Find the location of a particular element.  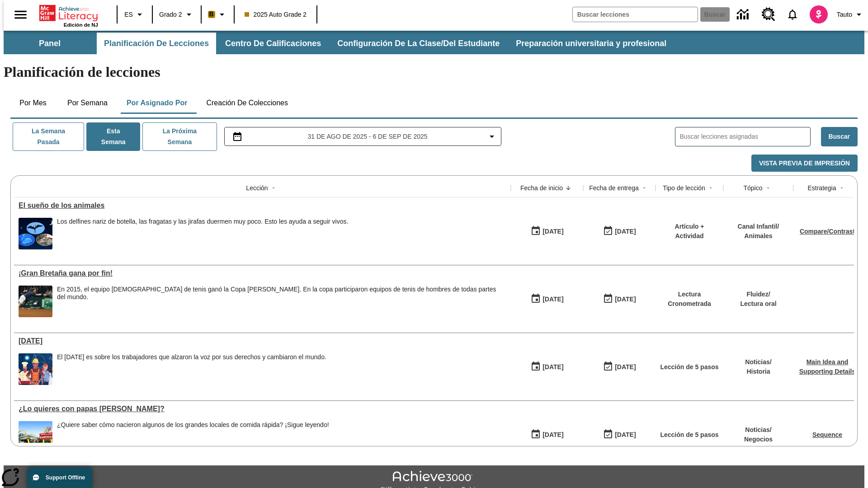

button: 09/02/25: Primer día en que estuvo disponible la lección is located at coordinates (547, 231).